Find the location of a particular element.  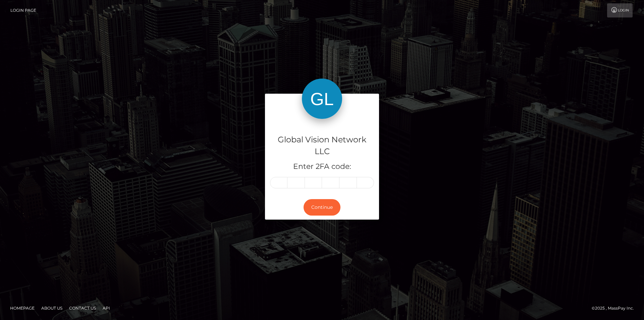

a: API is located at coordinates (106, 308).